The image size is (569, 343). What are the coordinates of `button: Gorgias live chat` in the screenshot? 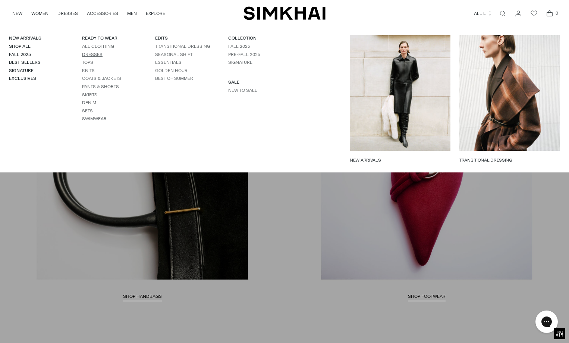 It's located at (15, 14).